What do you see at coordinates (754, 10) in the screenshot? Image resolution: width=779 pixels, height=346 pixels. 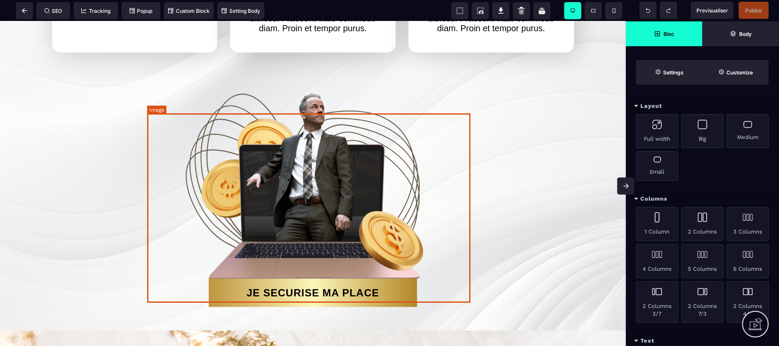 I see `span: Publier` at bounding box center [754, 10].